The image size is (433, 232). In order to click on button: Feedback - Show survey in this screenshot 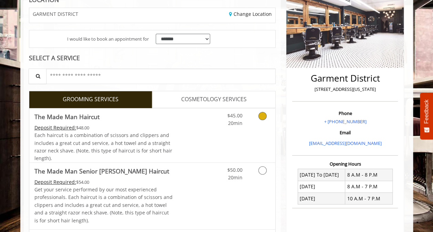, I will do `click(427, 116)`.